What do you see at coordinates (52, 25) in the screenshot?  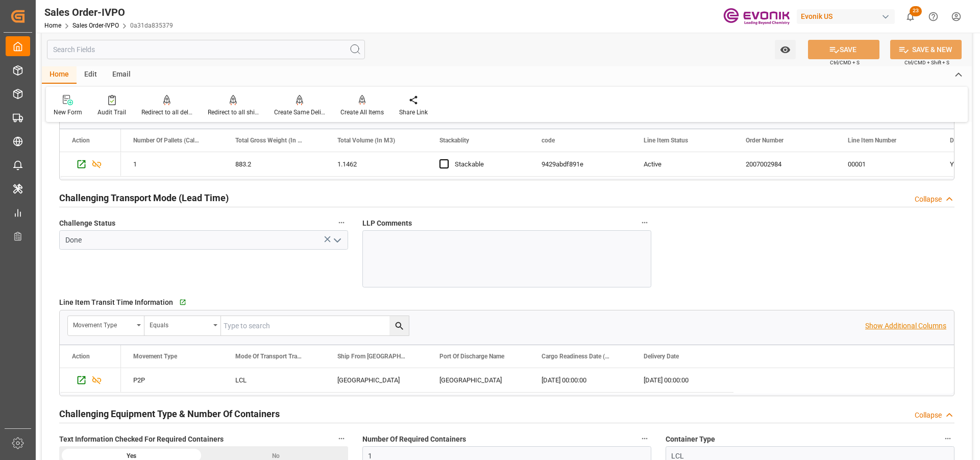 I see `a: Home` at bounding box center [52, 25].